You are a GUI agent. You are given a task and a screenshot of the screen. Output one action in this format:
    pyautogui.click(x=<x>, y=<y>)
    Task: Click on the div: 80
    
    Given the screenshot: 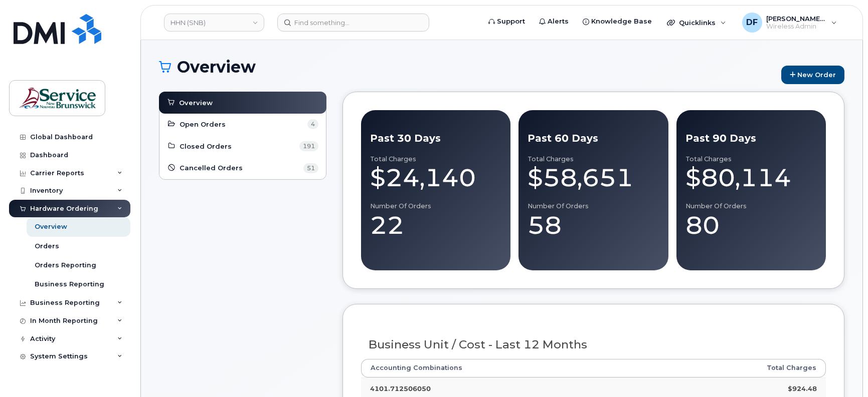 What is the action you would take?
    pyautogui.click(x=751, y=226)
    